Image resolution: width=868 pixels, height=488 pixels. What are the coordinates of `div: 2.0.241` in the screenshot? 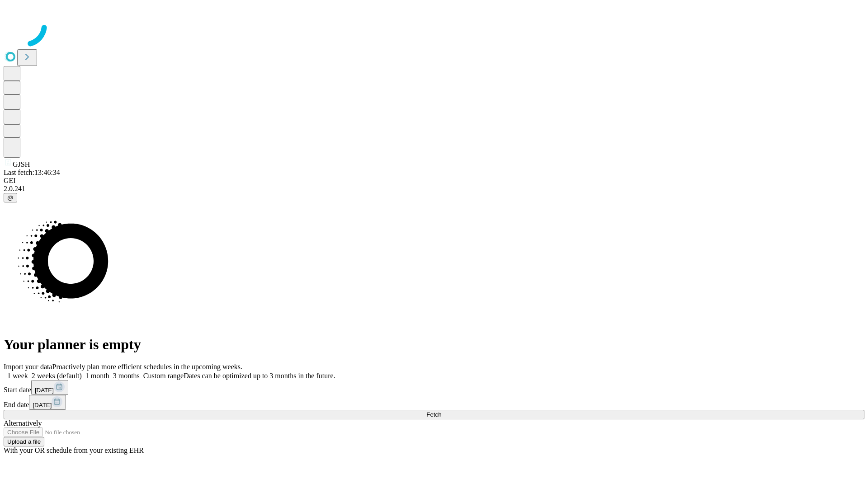 It's located at (434, 189).